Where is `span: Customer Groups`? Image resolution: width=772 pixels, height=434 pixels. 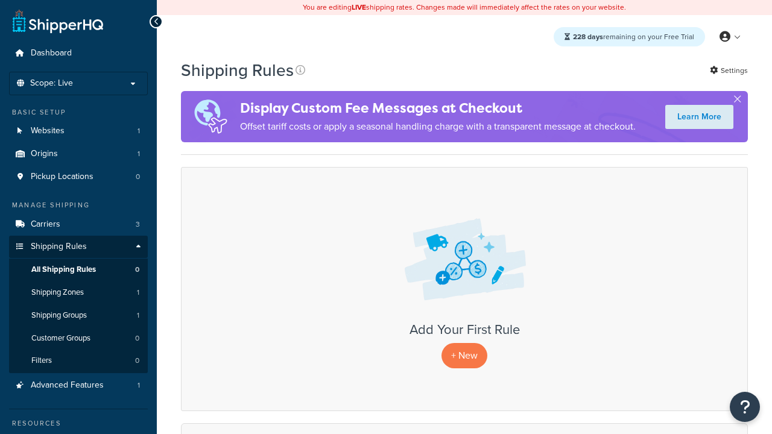
span: Customer Groups is located at coordinates (61, 338).